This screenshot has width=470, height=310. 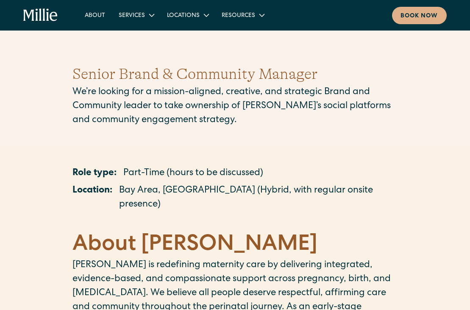 I want to click on div: Book now, so click(x=419, y=16).